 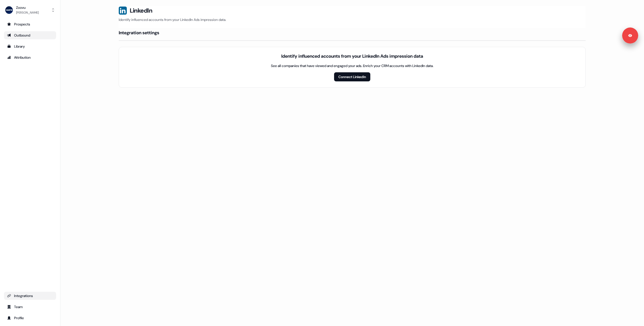 I want to click on a: Connect LinkedIn, so click(x=353, y=77).